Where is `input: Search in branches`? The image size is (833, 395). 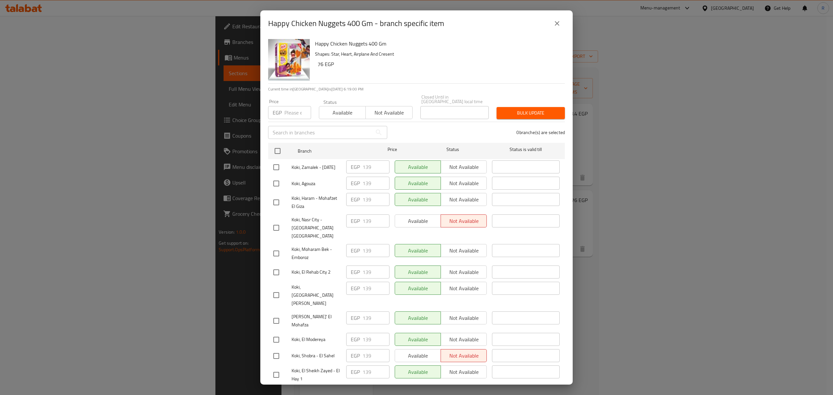 input: Search in branches is located at coordinates (320, 132).